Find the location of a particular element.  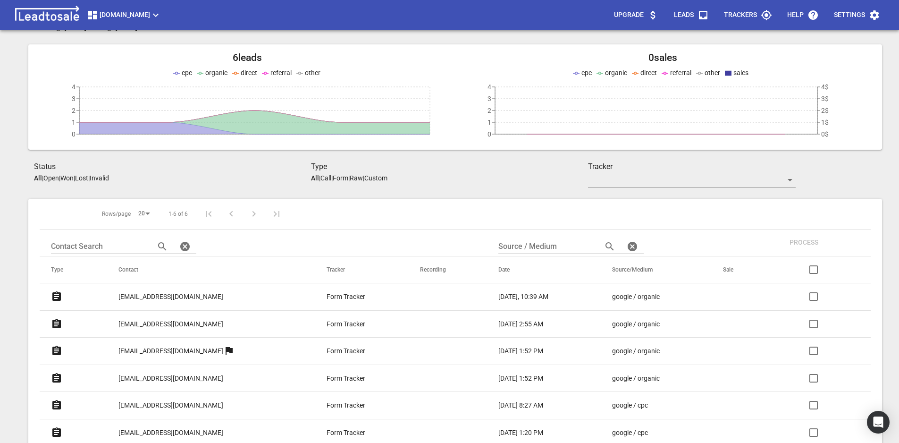

tspan: 0$ is located at coordinates (825, 134).